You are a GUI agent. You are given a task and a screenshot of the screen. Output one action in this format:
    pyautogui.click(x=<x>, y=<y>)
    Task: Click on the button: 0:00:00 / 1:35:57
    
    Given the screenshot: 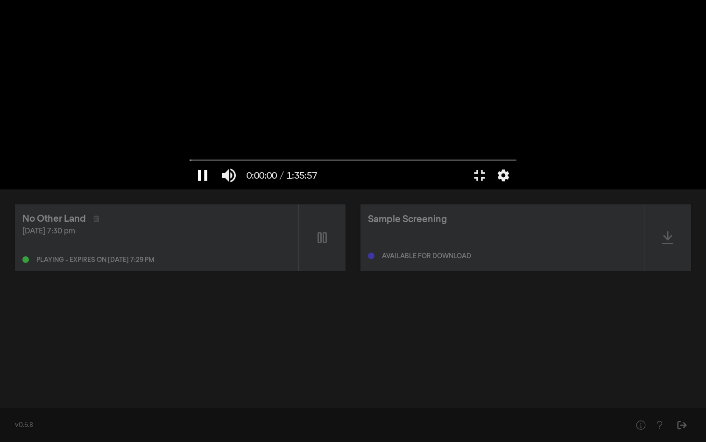 What is the action you would take?
    pyautogui.click(x=282, y=175)
    